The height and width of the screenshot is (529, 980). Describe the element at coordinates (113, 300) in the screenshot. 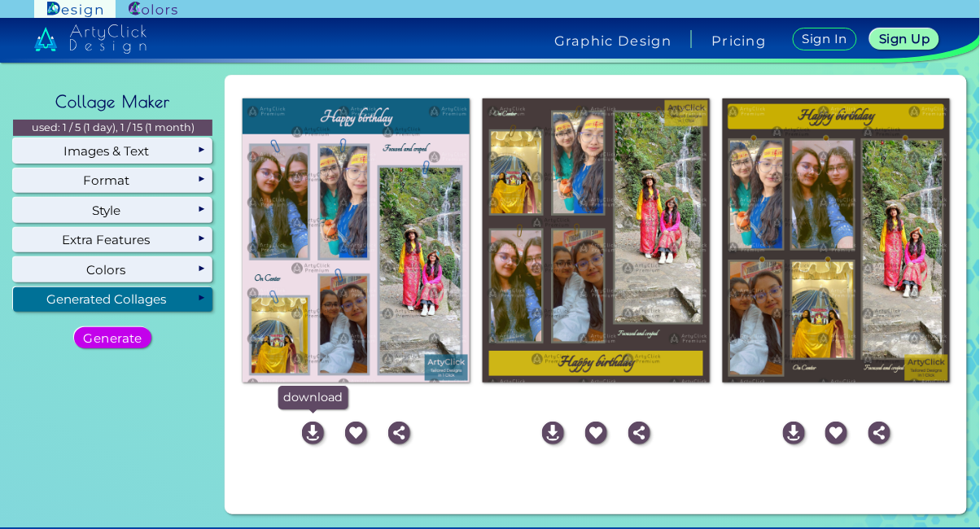

I see `div: Generated Collages` at that location.